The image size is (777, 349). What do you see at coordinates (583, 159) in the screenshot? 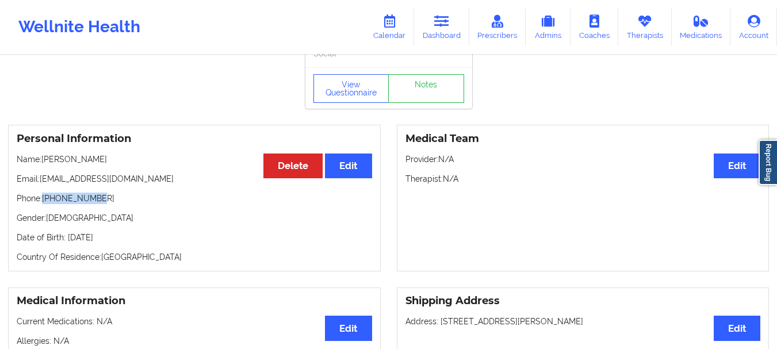
I see `p: Provider: N/A` at bounding box center [583, 159].